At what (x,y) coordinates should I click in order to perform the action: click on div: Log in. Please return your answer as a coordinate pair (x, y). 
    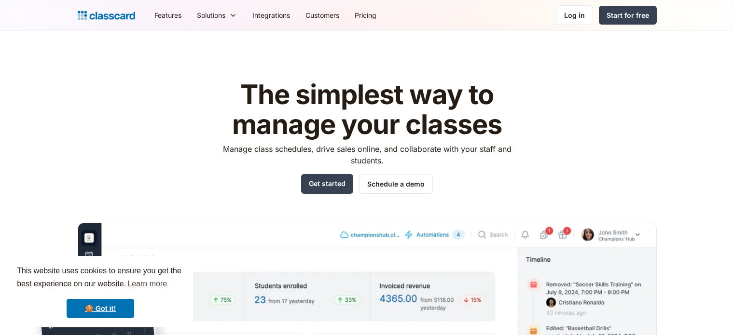
    Looking at the image, I should click on (574, 15).